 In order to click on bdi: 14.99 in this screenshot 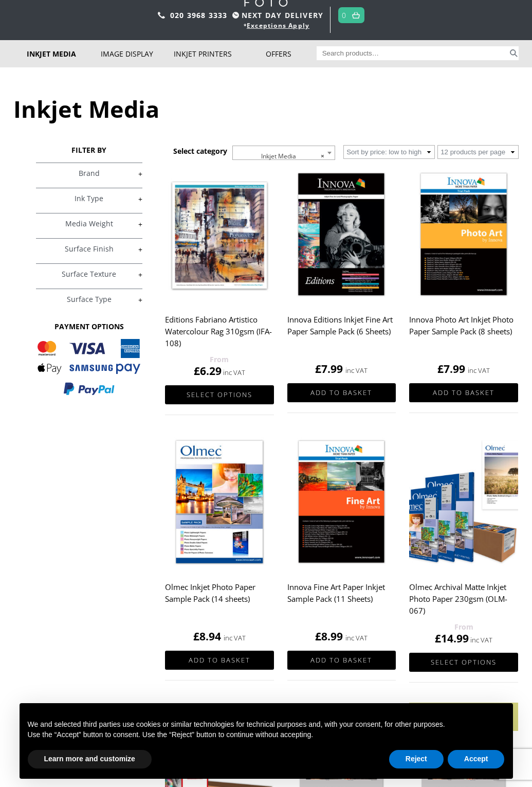, I will do `click(452, 639)`.